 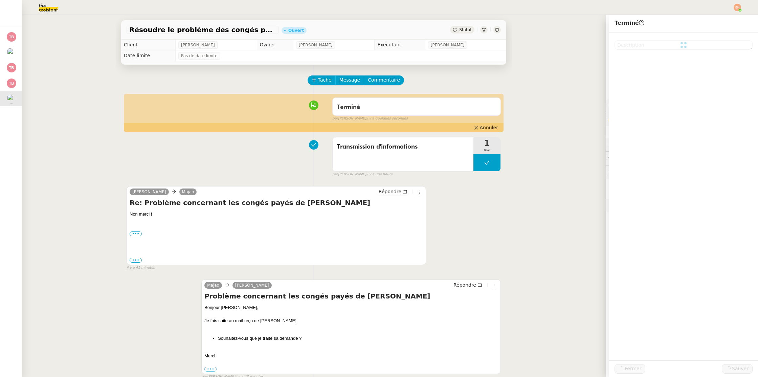 What do you see at coordinates (199, 56) in the screenshot?
I see `span: Pas de date limite` at bounding box center [199, 56].